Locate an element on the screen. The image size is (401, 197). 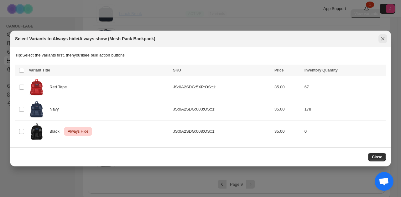
span: Red Tape is located at coordinates (60, 87).